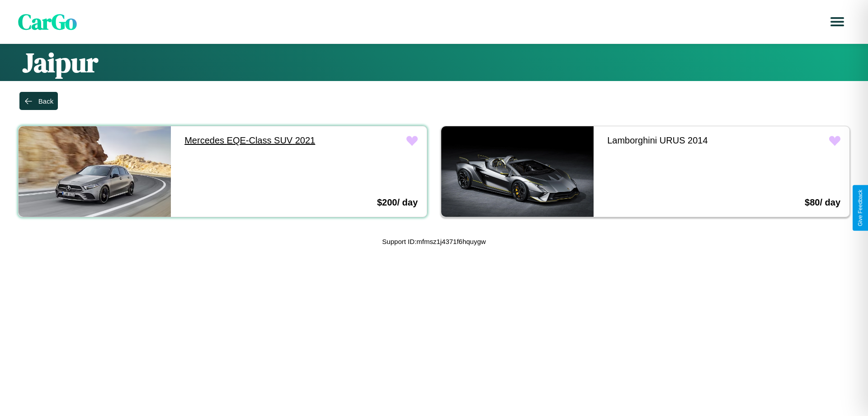  Describe the element at coordinates (252, 140) in the screenshot. I see `a: Mercedes EQE-Class SUV 2021` at that location.